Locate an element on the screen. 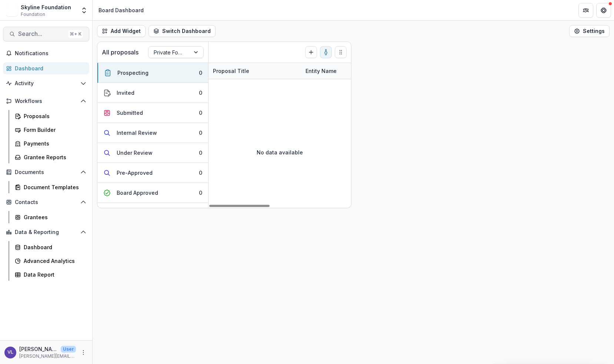 Image resolution: width=614 pixels, height=364 pixels. button: Open Documents is located at coordinates (46, 172).